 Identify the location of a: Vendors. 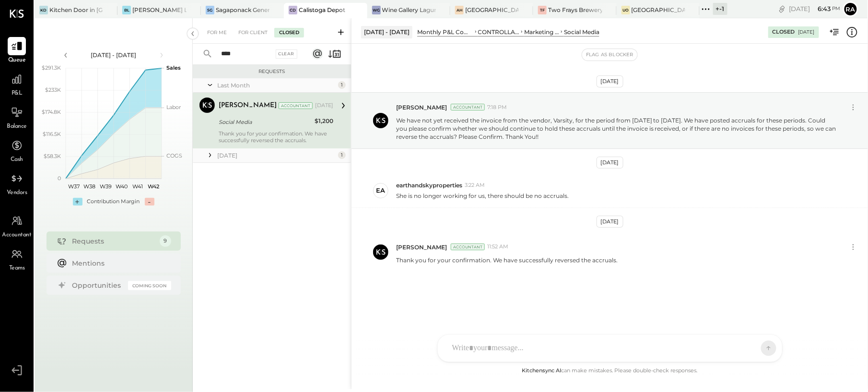
(17, 184).